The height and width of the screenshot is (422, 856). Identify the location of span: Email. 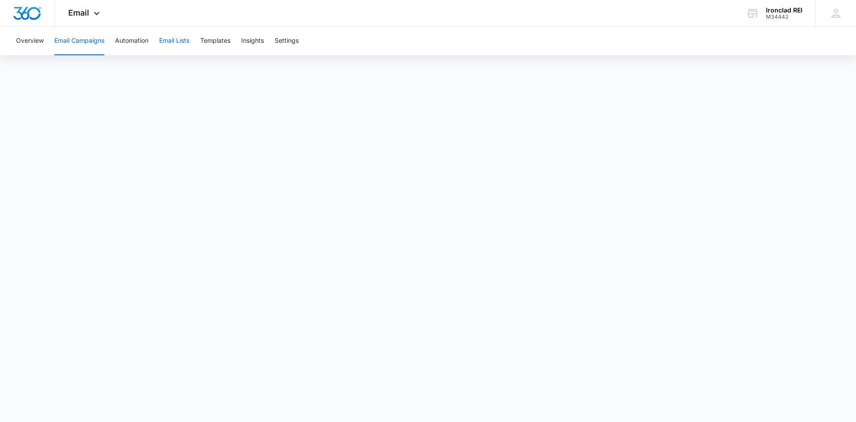
(78, 12).